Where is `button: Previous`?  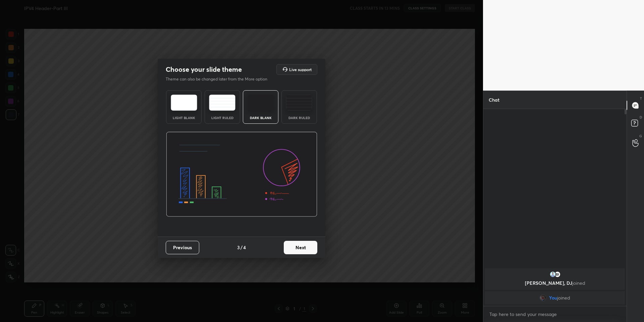
button: Previous is located at coordinates (183, 247).